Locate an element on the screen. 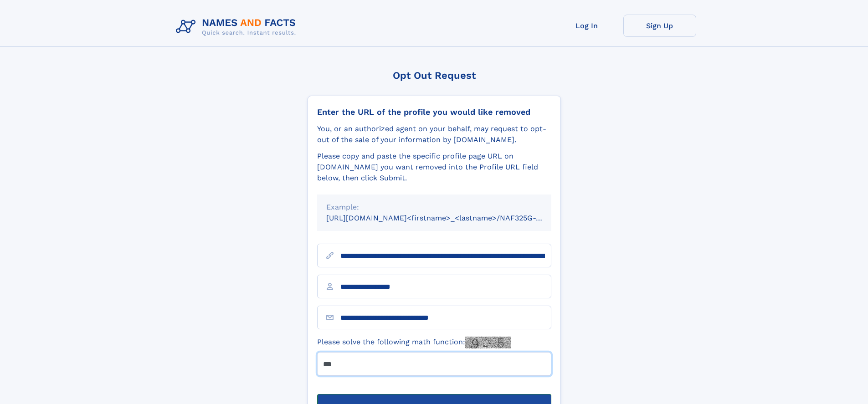 The image size is (868, 404). label: Please solve the following math function: is located at coordinates (414, 343).